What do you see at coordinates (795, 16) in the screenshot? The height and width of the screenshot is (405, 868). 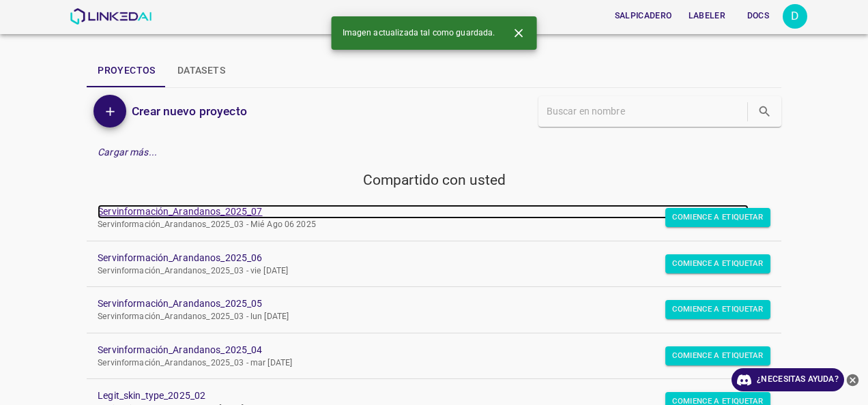 I see `button: Abrir configuración` at bounding box center [795, 16].